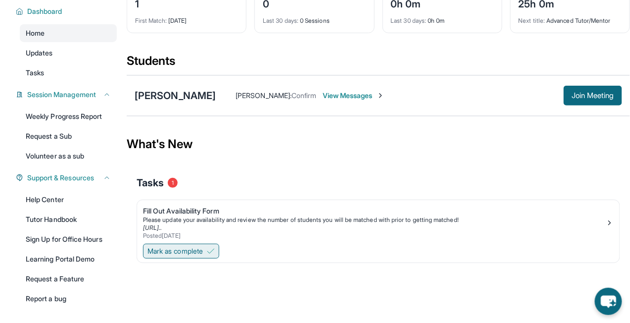 This screenshot has width=630, height=323. Describe the element at coordinates (60, 178) in the screenshot. I see `span: Support & Resources` at that location.